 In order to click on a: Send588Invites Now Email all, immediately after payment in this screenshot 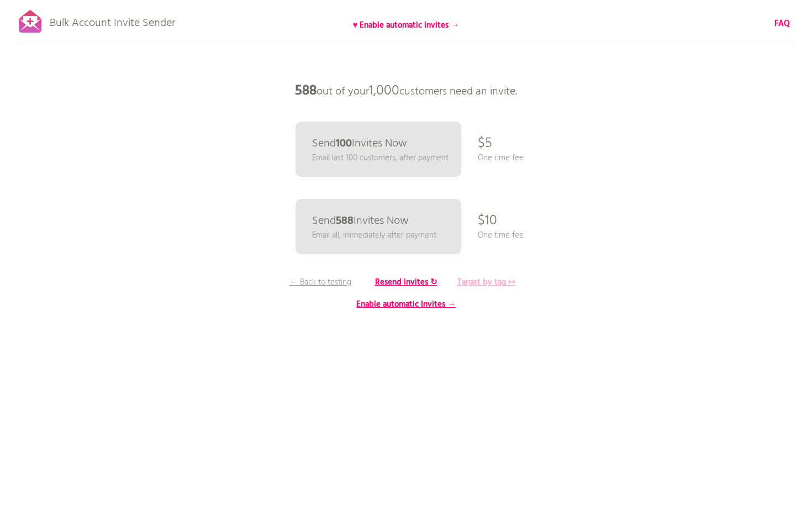, I will do `click(378, 226)`.